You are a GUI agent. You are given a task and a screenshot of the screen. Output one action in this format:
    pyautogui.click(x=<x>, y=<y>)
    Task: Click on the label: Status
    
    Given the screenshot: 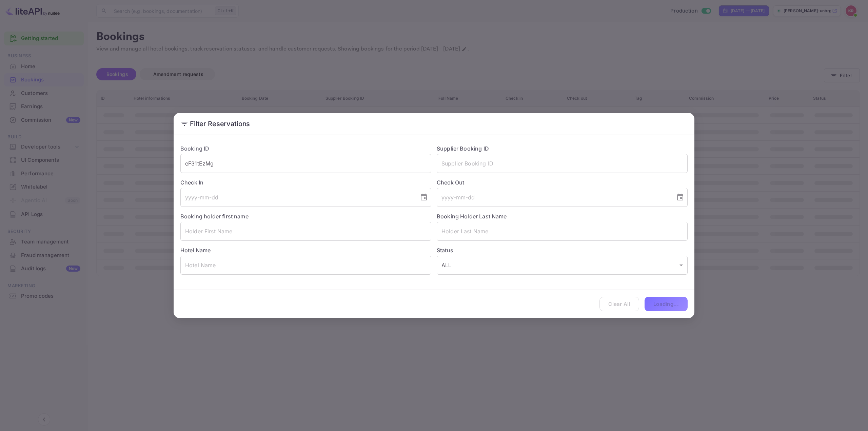 What is the action you would take?
    pyautogui.click(x=562, y=250)
    